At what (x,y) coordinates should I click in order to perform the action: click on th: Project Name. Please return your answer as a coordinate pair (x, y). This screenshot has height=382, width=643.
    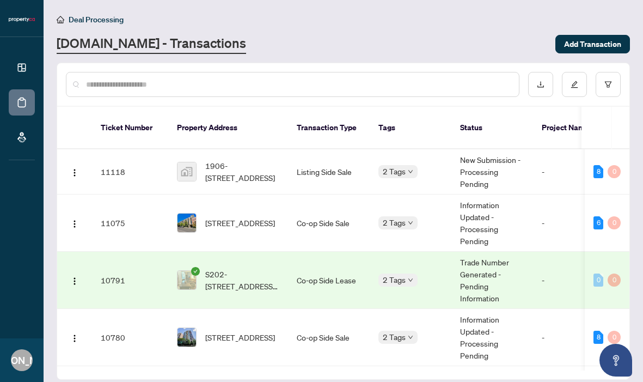
    Looking at the image, I should click on (566, 128).